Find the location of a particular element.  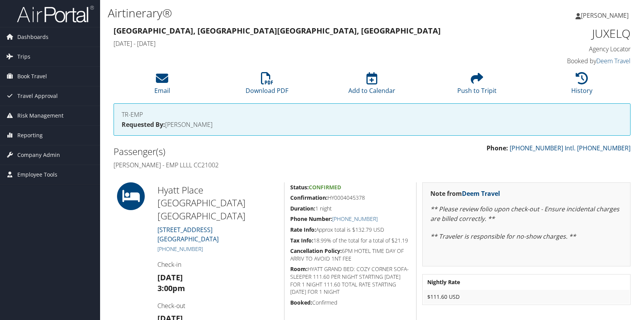

em: ** Please review folio upon check-out - Ensure incidental charges are billed correctly. ** is located at coordinates (525, 214).